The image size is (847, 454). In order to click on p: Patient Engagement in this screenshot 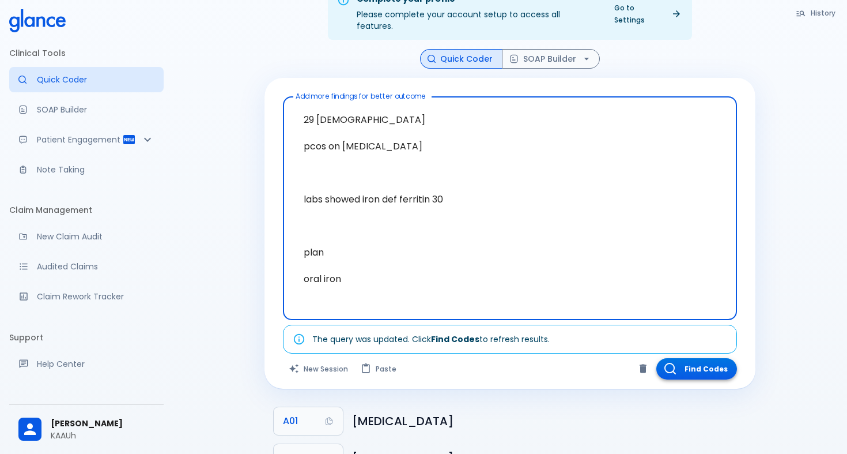, I will do `click(80, 139)`.